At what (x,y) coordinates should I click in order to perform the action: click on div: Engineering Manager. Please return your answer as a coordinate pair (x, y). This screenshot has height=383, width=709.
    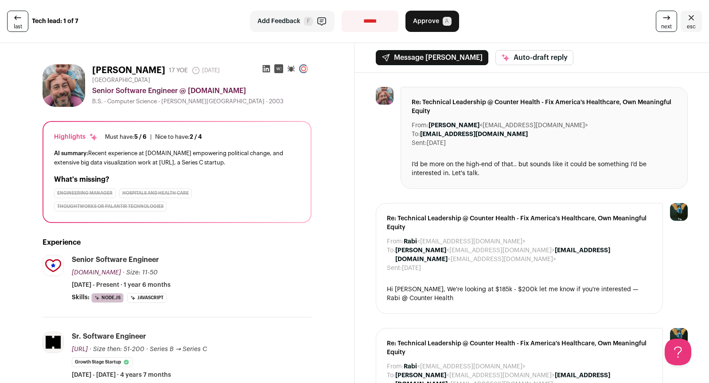
    Looking at the image, I should click on (85, 193).